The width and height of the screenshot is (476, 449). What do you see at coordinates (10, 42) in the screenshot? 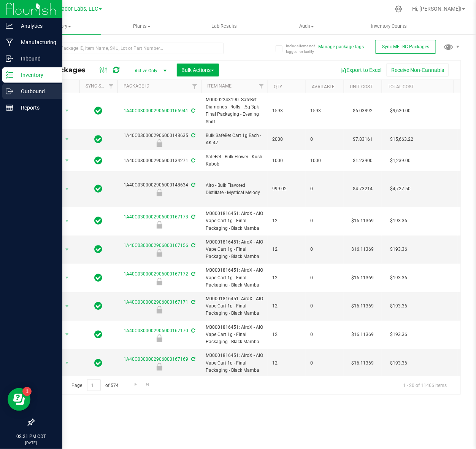
I see `inline-svg: Manufacturing` at bounding box center [10, 42].